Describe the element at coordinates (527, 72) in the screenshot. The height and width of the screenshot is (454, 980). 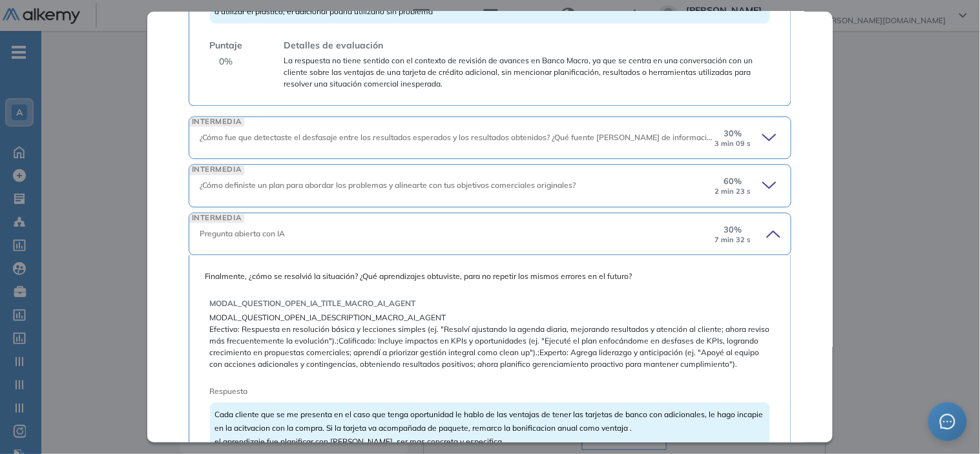
I see `span: La respuesta no tiene sentido con el contexto de revisión de avances en Banco Macro, ya que se ce...` at that location.